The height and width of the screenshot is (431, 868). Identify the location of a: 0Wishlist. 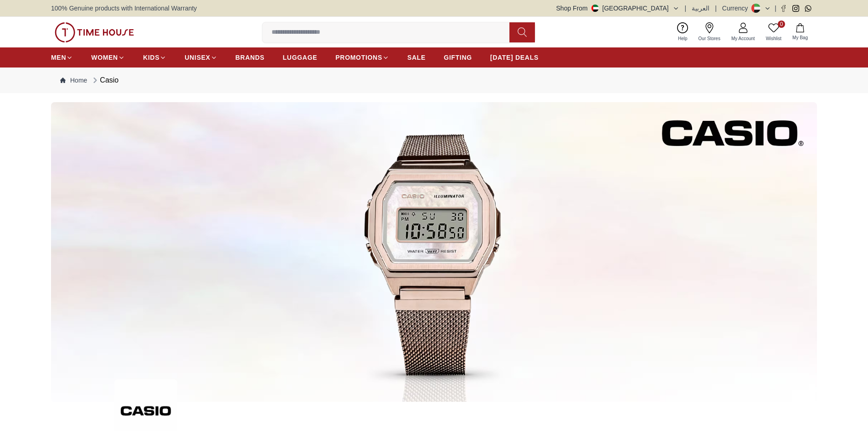
(774, 32).